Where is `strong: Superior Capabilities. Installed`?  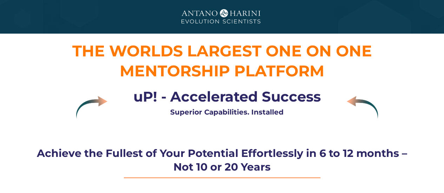 strong: Superior Capabilities. Installed is located at coordinates (227, 112).